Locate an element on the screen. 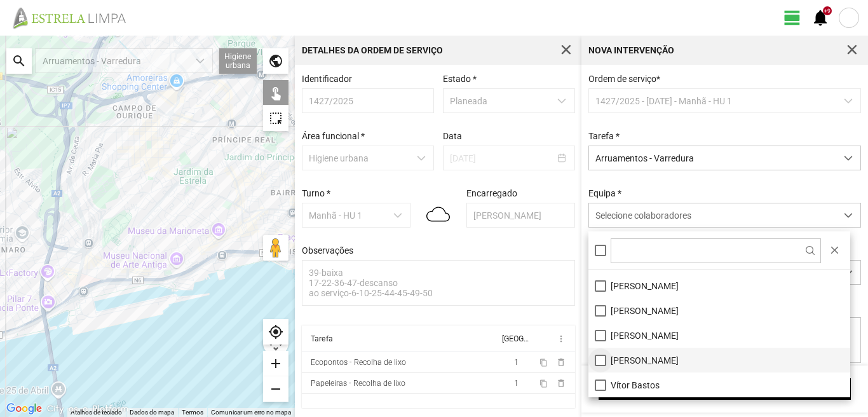 The height and width of the screenshot is (417, 868). div: Nova intervenção is located at coordinates (631, 50).